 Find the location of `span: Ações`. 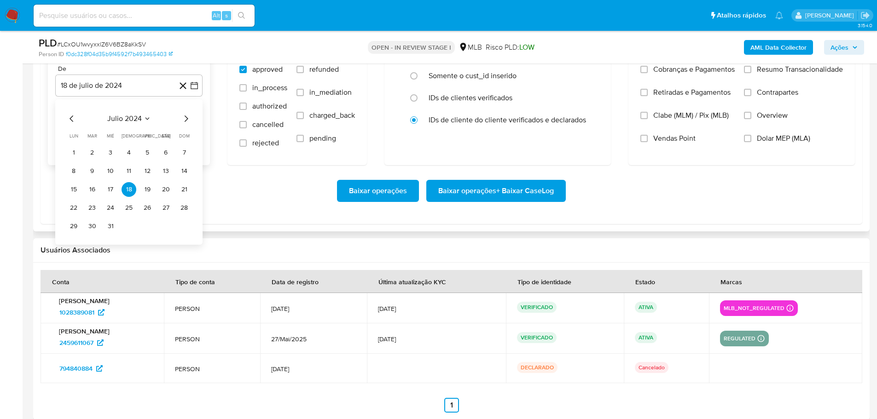

span: Ações is located at coordinates (839, 47).